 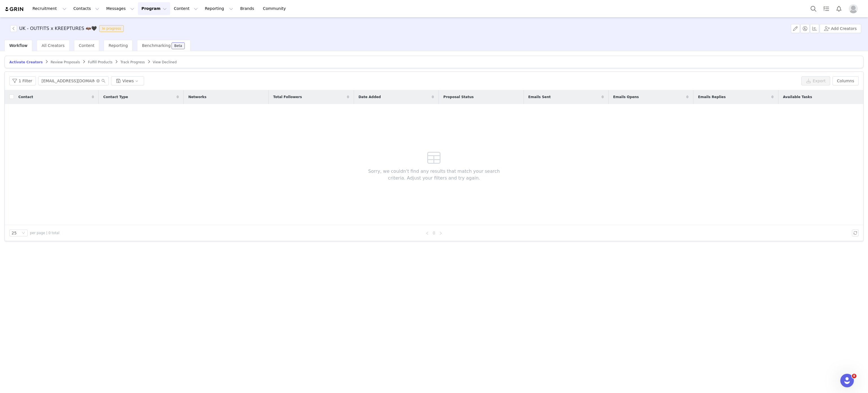 What do you see at coordinates (133, 62) in the screenshot?
I see `span: Track Progress` at bounding box center [133, 62].